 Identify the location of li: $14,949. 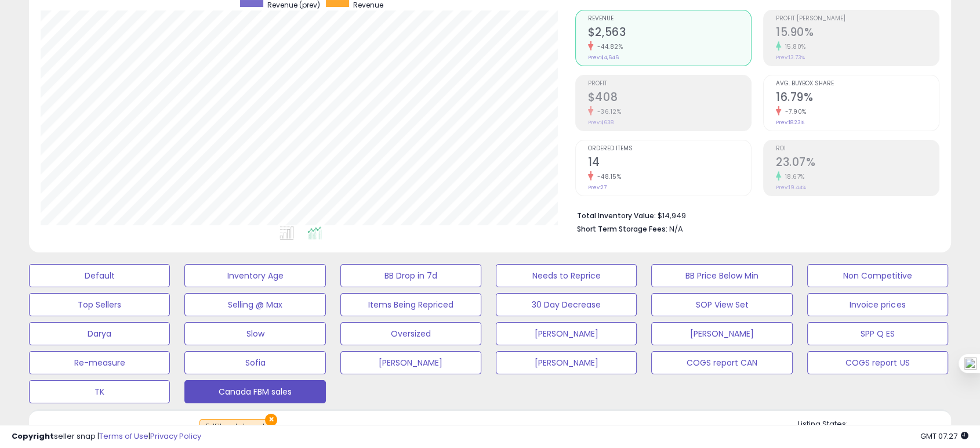
(754, 215).